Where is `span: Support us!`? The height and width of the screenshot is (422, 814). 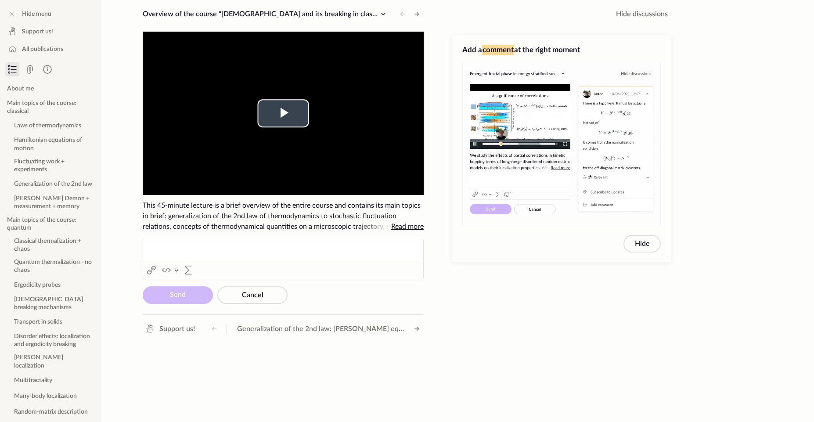 span: Support us! is located at coordinates (177, 329).